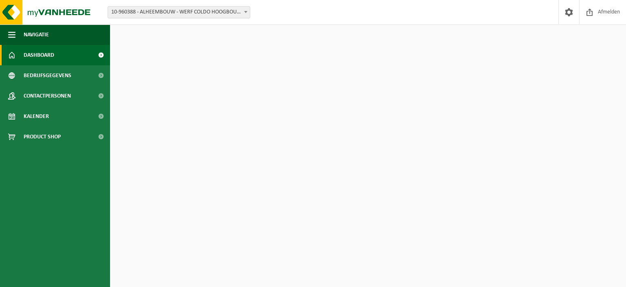 This screenshot has height=287, width=626. I want to click on span: Bedrijfsgegevens, so click(47, 75).